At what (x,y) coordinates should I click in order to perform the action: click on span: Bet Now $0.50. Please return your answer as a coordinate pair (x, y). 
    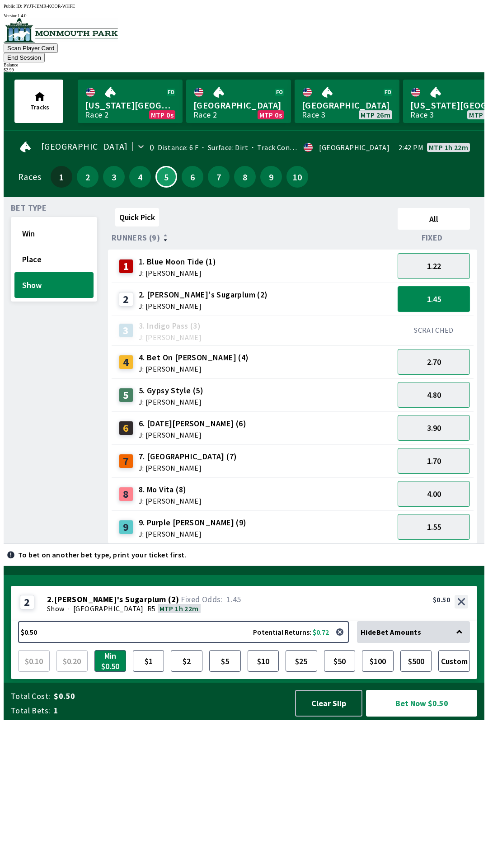
    Looking at the image, I should click on (421, 703).